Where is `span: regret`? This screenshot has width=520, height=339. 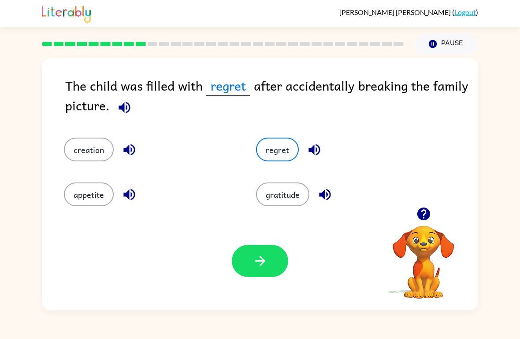
span: regret is located at coordinates (228, 86).